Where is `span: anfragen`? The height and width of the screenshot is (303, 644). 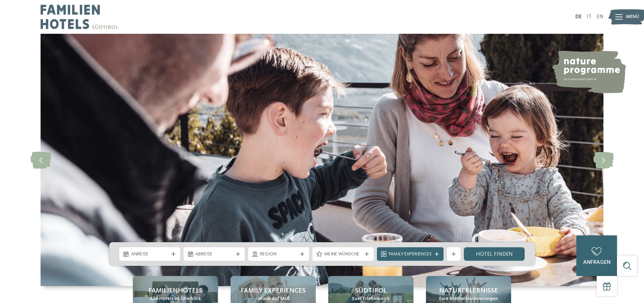
span: anfragen is located at coordinates (597, 263).